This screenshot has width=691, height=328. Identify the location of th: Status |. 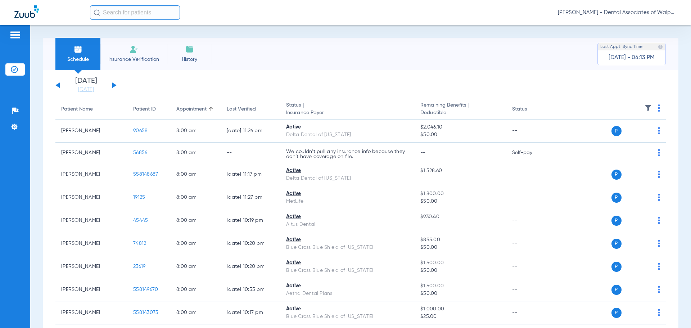
(347, 109).